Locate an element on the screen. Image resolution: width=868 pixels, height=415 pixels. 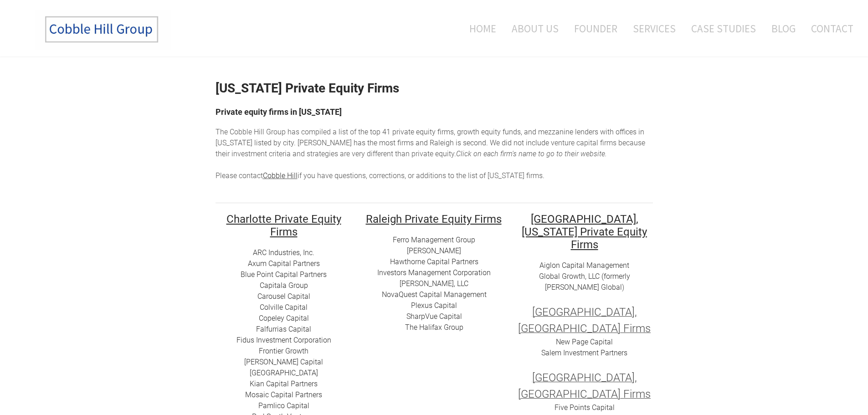
span: The Cobble Hill Group has compiled a list of t is located at coordinates (288, 132).